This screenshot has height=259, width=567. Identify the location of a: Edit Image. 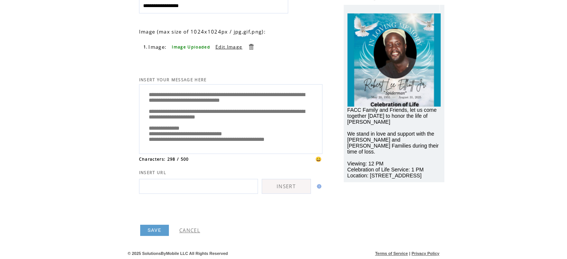
(229, 47).